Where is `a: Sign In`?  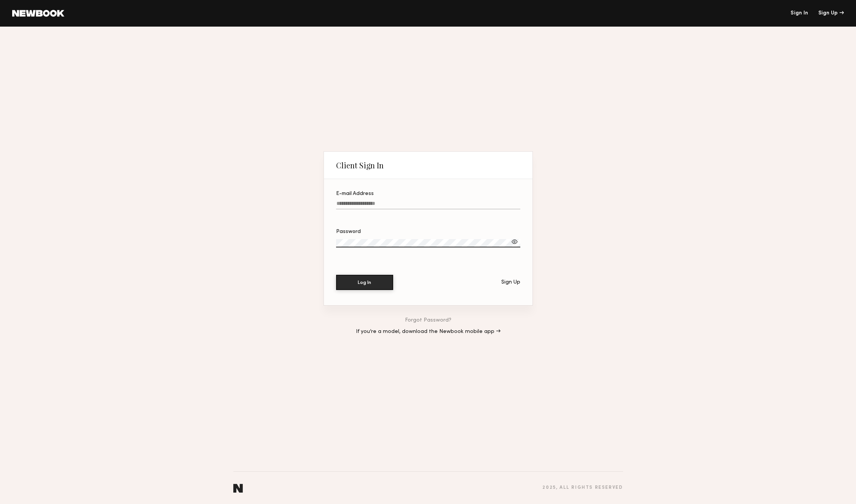 a: Sign In is located at coordinates (799, 14).